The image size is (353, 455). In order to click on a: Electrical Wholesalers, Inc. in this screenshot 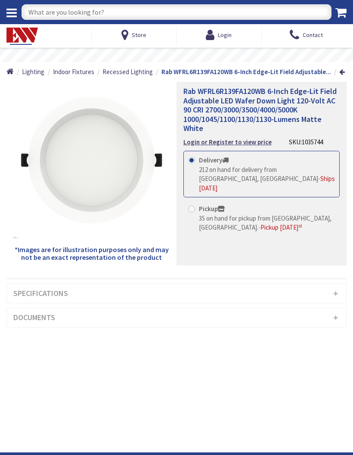, I will do `click(46, 36)`.